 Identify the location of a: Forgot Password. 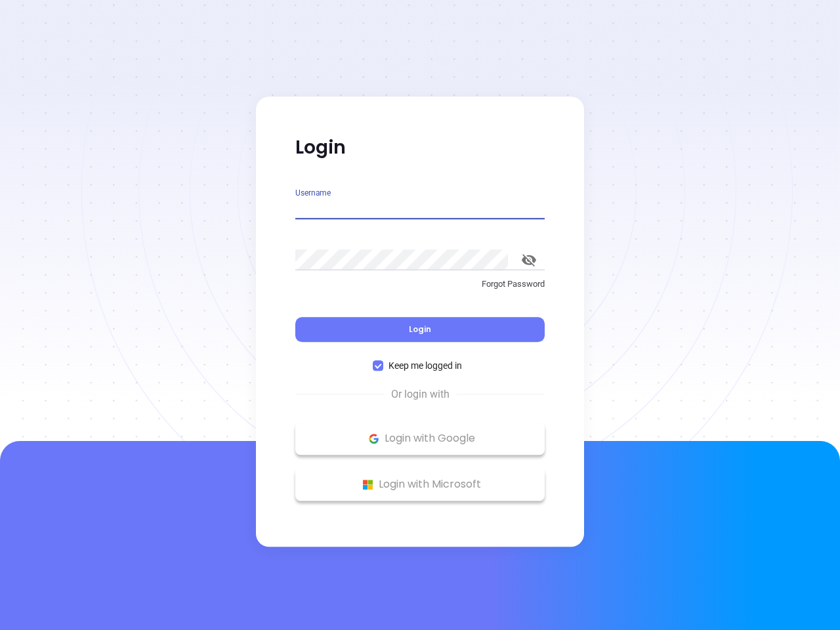
(420, 289).